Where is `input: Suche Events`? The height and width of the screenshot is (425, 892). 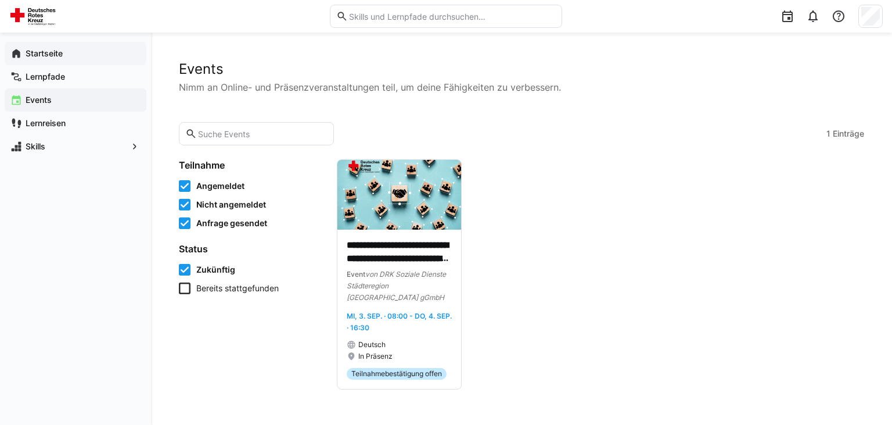 input: Suche Events is located at coordinates (262, 134).